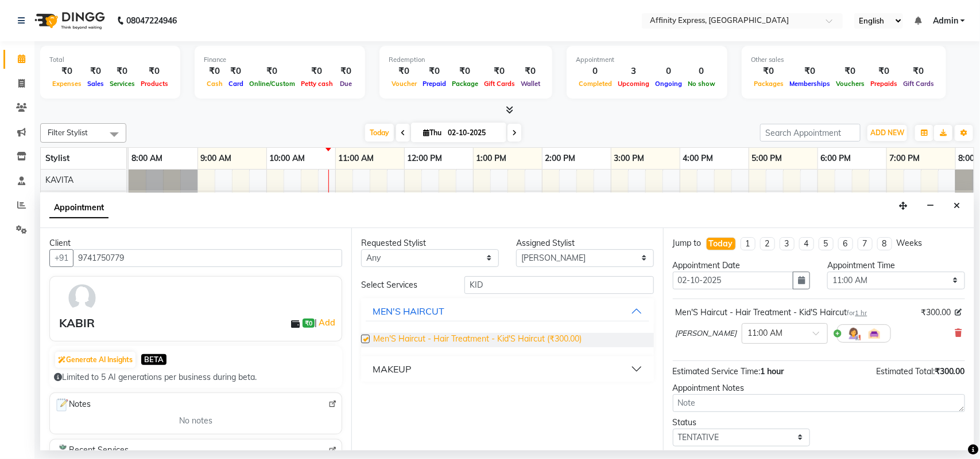  I want to click on span: Services, so click(122, 83).